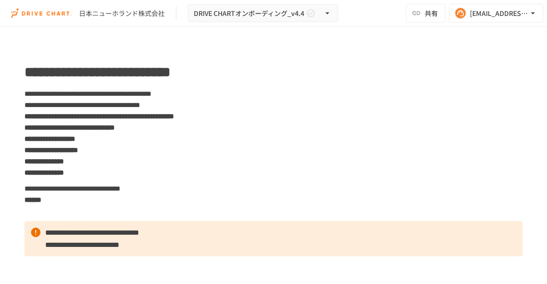 The height and width of the screenshot is (284, 547). Describe the element at coordinates (122, 13) in the screenshot. I see `div: 日本ニューホランド株式会社` at that location.